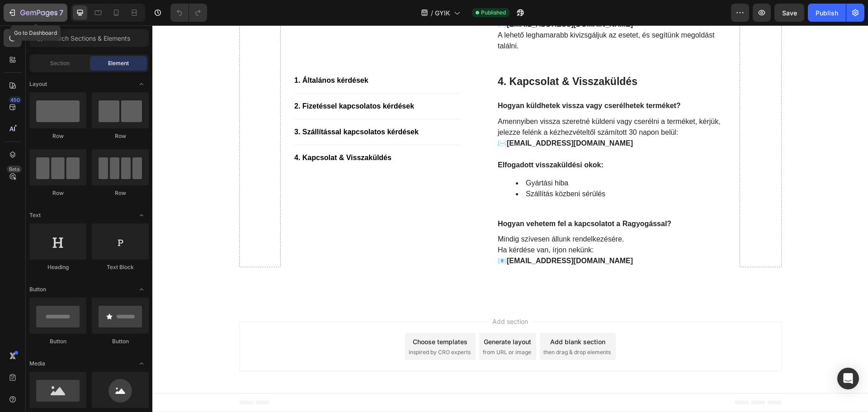  Describe the element at coordinates (459, 57) in the screenshot. I see `h2: 4. Kapcsolat & Visszaküldés` at that location.